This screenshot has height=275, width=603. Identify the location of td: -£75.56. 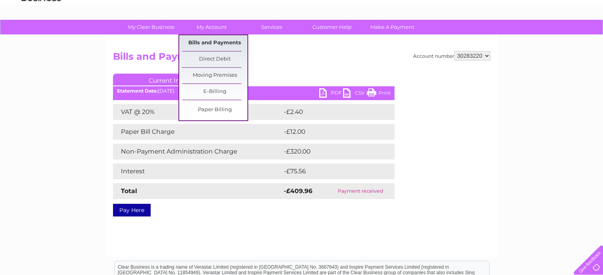
(331, 172).